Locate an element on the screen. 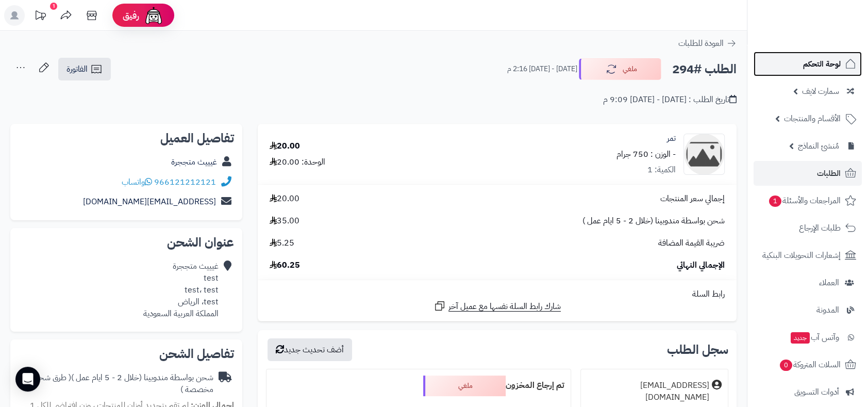 The height and width of the screenshot is (407, 868). div: Open Intercom Messenger is located at coordinates (28, 379).